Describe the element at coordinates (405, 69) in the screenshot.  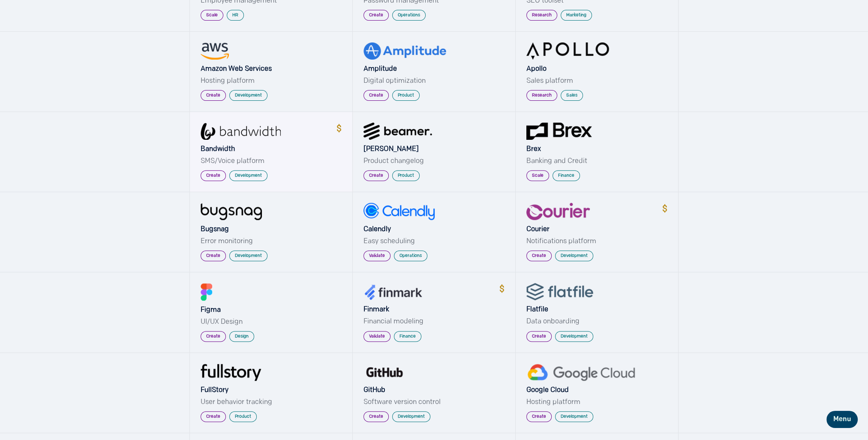
I see `h5: Amplitude` at that location.